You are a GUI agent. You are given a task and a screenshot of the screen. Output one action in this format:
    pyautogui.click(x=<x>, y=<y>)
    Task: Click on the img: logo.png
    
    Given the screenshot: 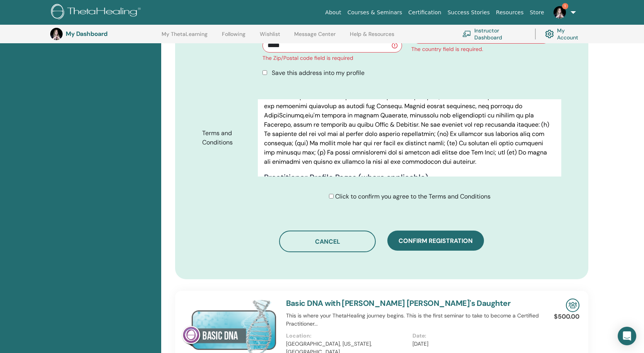 What is the action you would take?
    pyautogui.click(x=97, y=13)
    